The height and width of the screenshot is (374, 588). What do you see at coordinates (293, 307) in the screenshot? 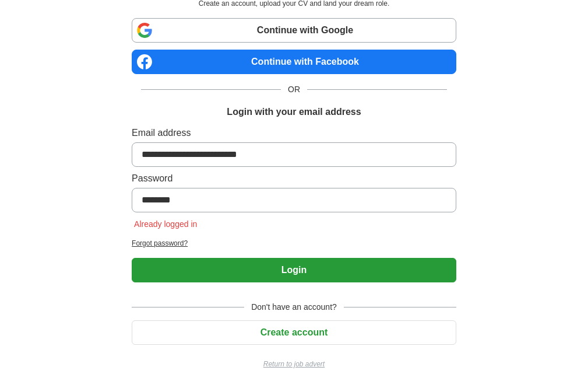
I see `span: Don't have an account?` at bounding box center [293, 307].